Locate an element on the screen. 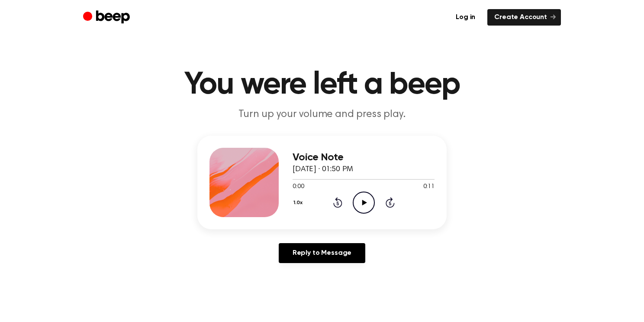 This screenshot has width=644, height=322. a: Log in is located at coordinates (466, 17).